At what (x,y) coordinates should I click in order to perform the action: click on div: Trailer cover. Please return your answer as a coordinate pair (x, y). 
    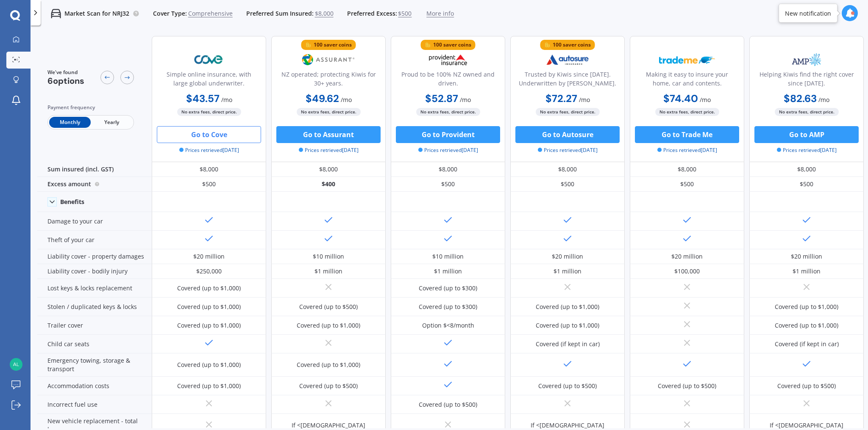
    Looking at the image, I should click on (95, 326).